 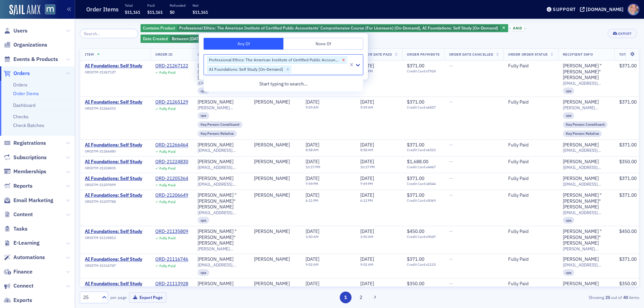 I want to click on a: Check Batches, so click(x=28, y=125).